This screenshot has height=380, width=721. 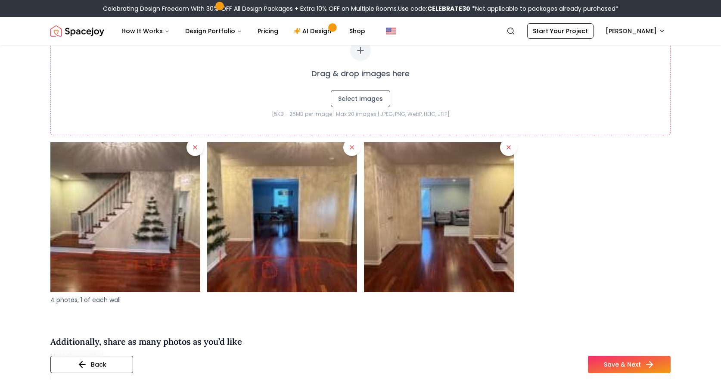 What do you see at coordinates (214, 31) in the screenshot?
I see `button: Design Portfolio` at bounding box center [214, 31].